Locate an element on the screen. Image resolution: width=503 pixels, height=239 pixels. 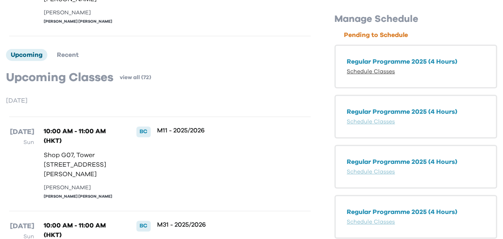
p: Upcoming Classes is located at coordinates (60, 78).